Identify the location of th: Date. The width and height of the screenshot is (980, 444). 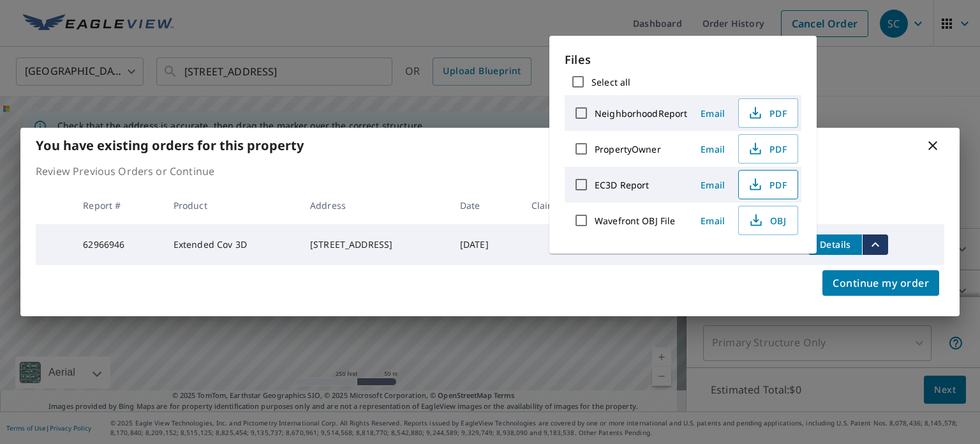
(486, 205).